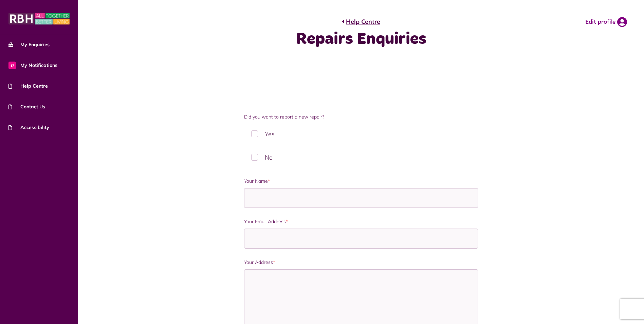 The width and height of the screenshot is (644, 324). I want to click on label: Yes, so click(360, 134).